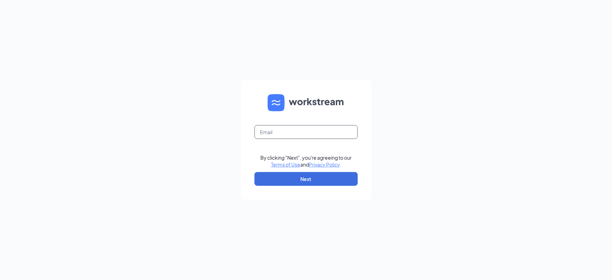 This screenshot has height=280, width=612. I want to click on img: WS logo and Workstream text, so click(306, 103).